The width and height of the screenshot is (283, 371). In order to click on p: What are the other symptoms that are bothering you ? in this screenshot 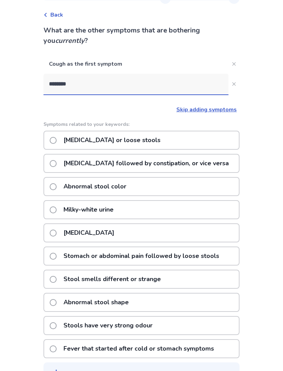, I will do `click(142, 36)`.